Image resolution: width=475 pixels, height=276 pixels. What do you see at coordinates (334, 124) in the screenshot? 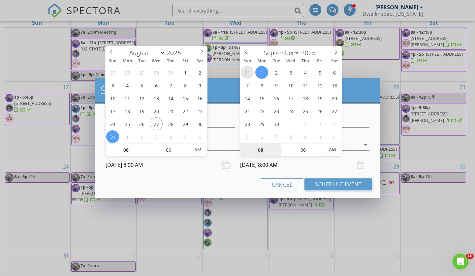
I see `span: October 4, 2025` at bounding box center [334, 124].